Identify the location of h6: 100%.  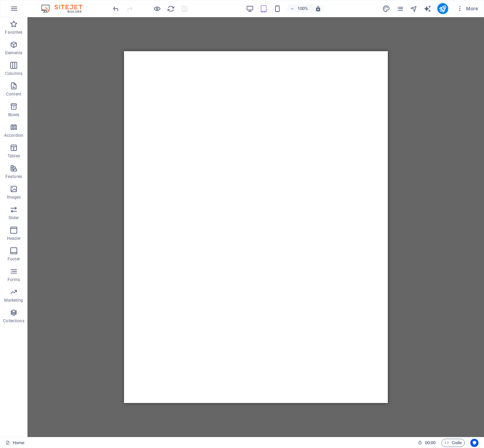
(303, 9).